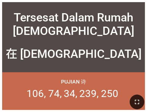  What do you see at coordinates (36, 93) in the screenshot?
I see `li: 106` at bounding box center [36, 93].